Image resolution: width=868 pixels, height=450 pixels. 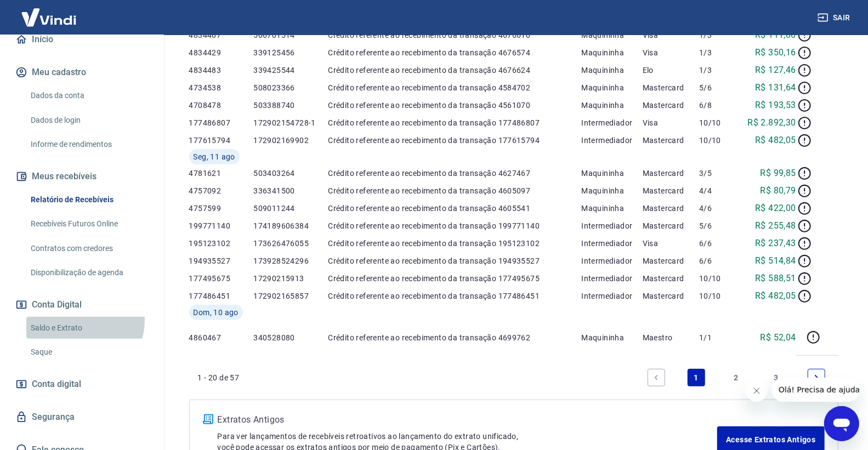 I want to click on a: Início, so click(x=82, y=40).